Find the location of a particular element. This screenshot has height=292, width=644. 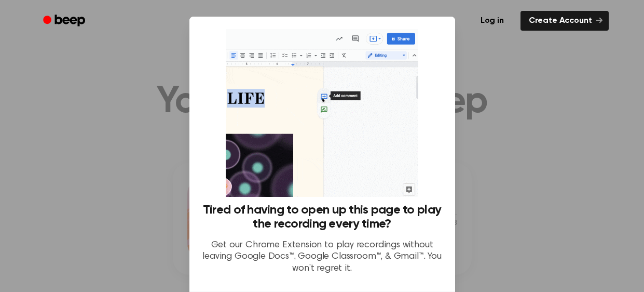

p: Get our Chrome Extension to play recordings without leaving Google Docs™, Google Classroom™, & Gm... is located at coordinates (323, 257).